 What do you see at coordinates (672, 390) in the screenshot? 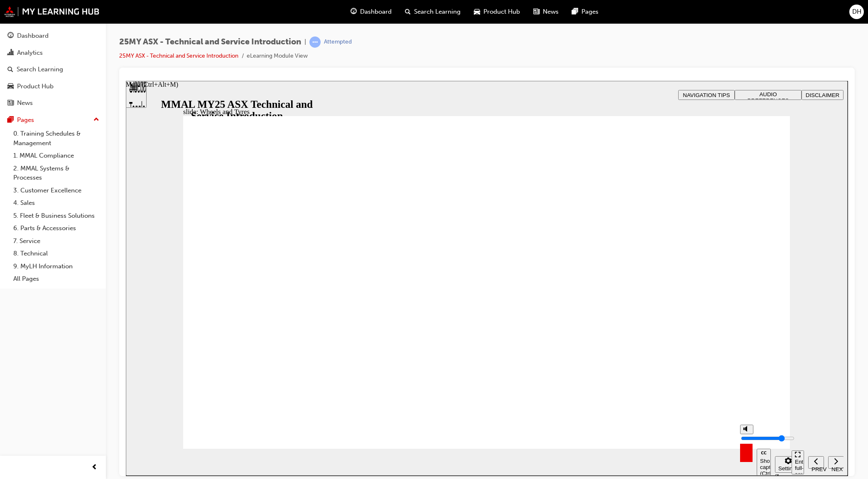
I see `div: Enter full-screen (Ctrl+Alt+F)` at bounding box center [672, 390].